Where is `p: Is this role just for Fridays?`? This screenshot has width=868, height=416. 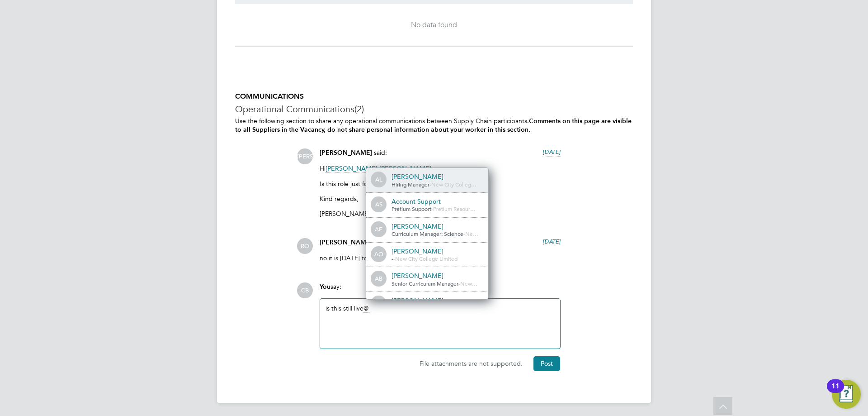
p: Is this role just for Fridays? is located at coordinates (440, 184).